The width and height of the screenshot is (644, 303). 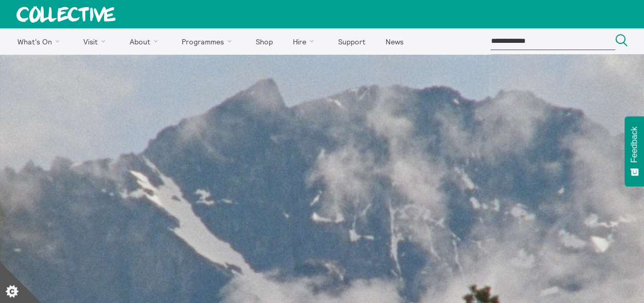 I want to click on a: Visit, so click(x=97, y=41).